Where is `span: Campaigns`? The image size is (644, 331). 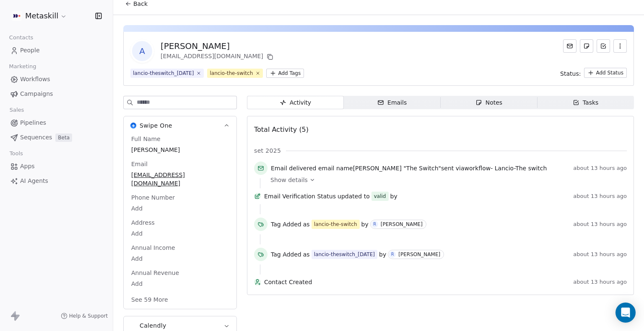
span: Campaigns is located at coordinates (36, 94).